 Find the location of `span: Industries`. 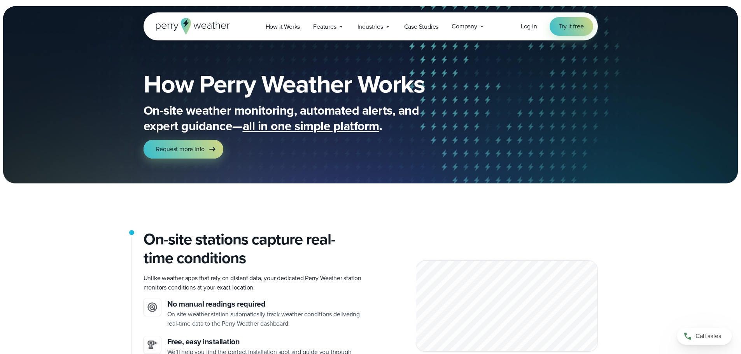

span: Industries is located at coordinates (370, 27).